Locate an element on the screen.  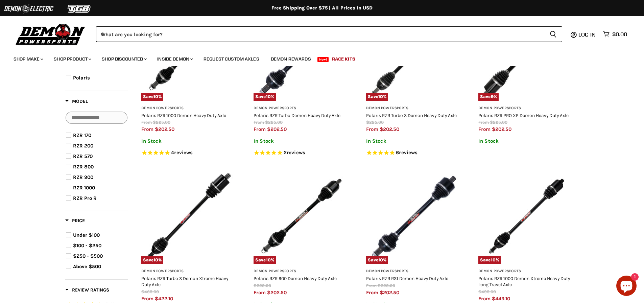
span: RZR 570 is located at coordinates (83, 156).